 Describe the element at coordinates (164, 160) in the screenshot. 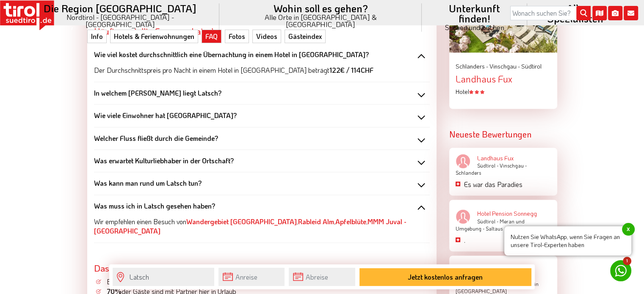

I see `b: Was erwartet Kulturliebhaber in der Ortschaft?` at that location.